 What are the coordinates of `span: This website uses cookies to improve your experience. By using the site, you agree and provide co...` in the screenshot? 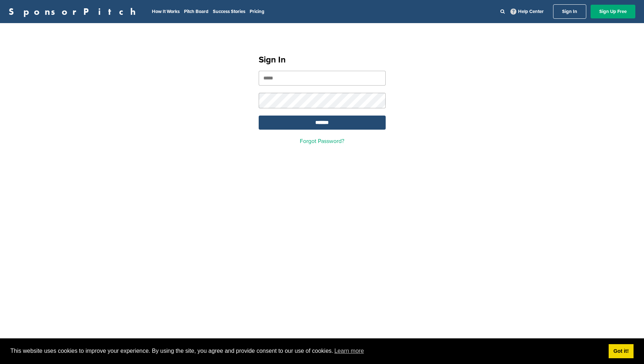 It's located at (307, 351).